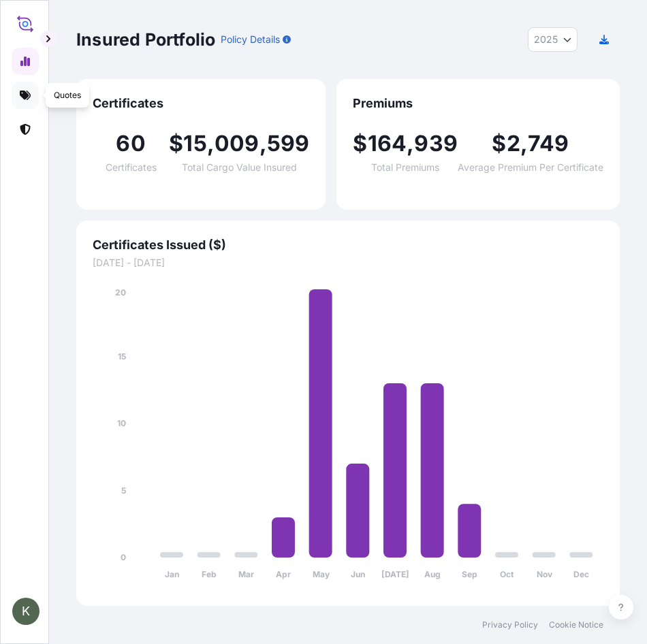 This screenshot has width=647, height=644. What do you see at coordinates (121, 423) in the screenshot?
I see `tspan: 10` at bounding box center [121, 423].